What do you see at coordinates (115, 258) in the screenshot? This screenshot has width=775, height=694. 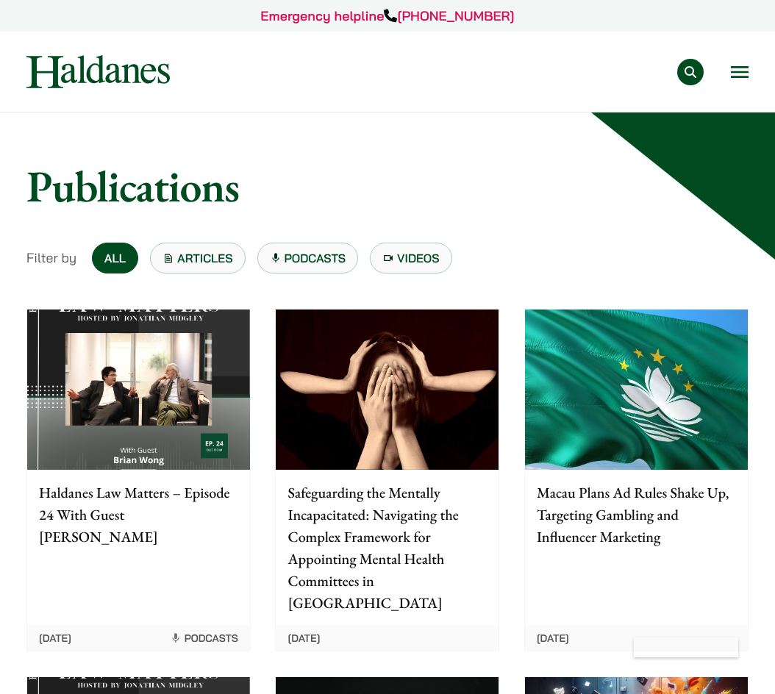 I see `a: All` at bounding box center [115, 258].